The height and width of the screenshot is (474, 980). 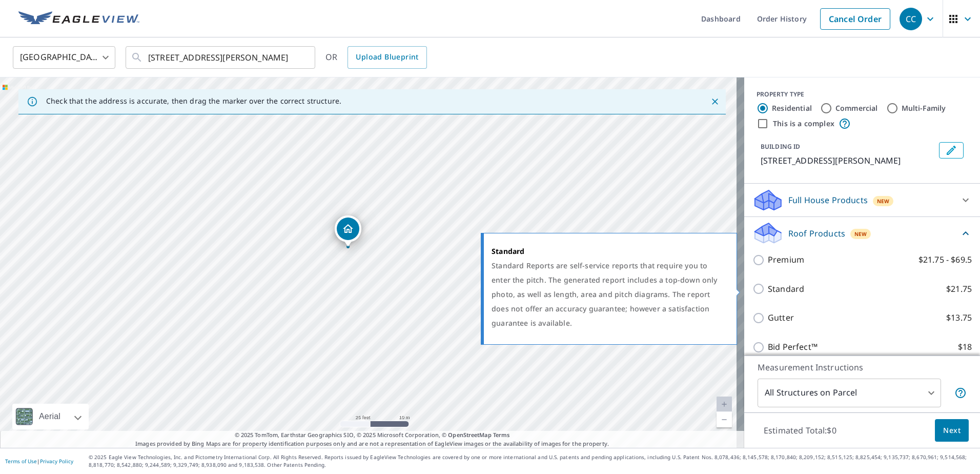 What do you see at coordinates (792, 347) in the screenshot?
I see `p: Bid Perfect™` at bounding box center [792, 347].